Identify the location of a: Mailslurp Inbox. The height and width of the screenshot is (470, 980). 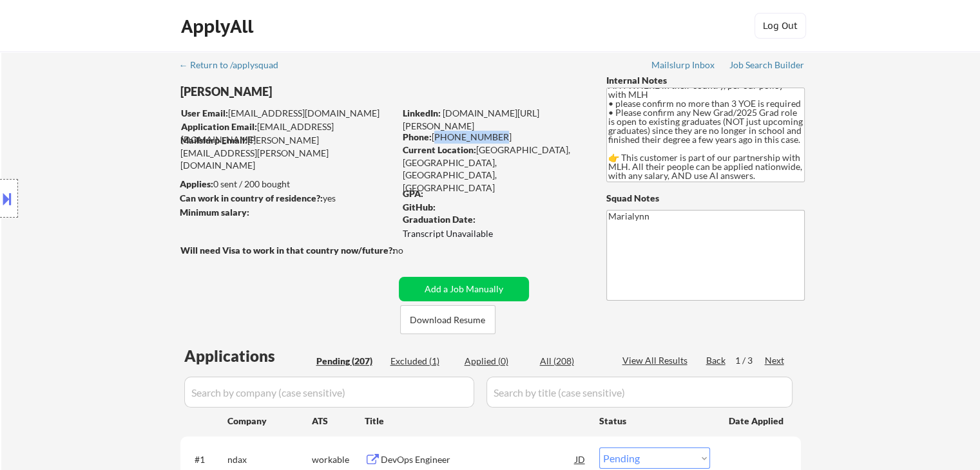
(684, 66).